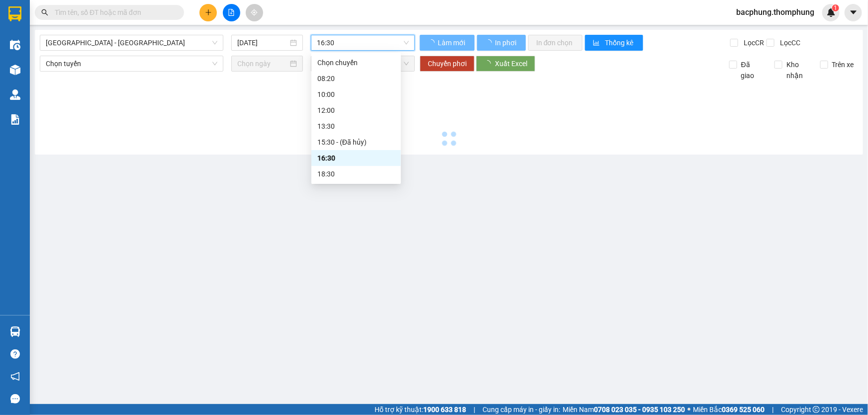 The image size is (868, 415). I want to click on span: Làm mới, so click(452, 43).